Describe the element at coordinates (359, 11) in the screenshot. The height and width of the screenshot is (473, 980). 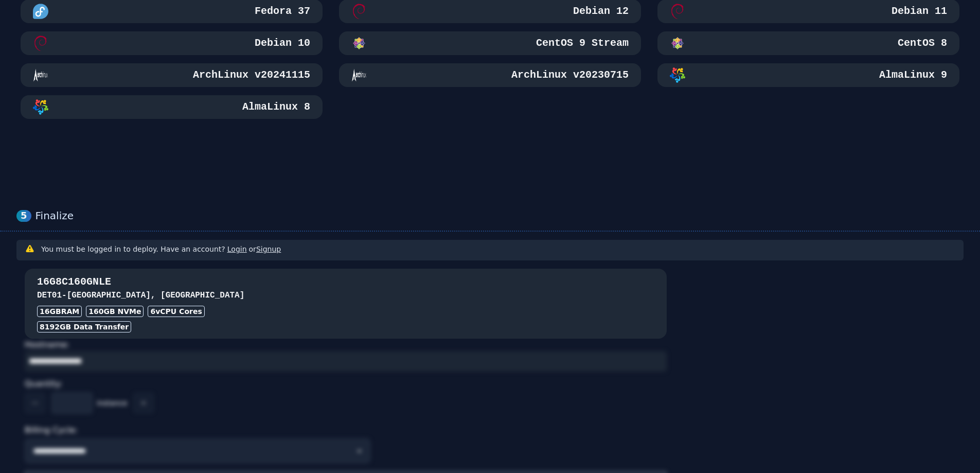
I see `img: Debian 12` at that location.